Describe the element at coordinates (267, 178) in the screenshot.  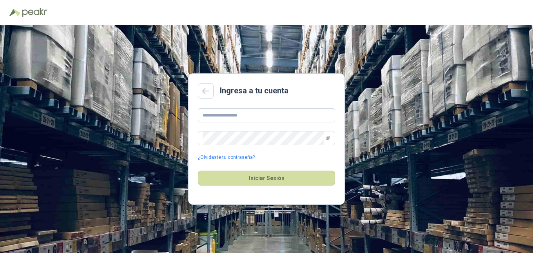
I see `button: Iniciar Sesión` at that location.